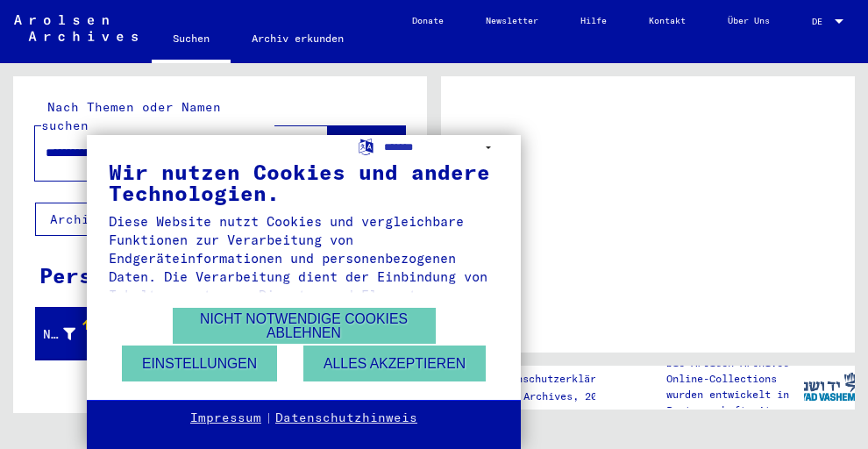 This screenshot has width=868, height=449. I want to click on div: Wir nutzen Cookies und andere Technologien., so click(303, 183).